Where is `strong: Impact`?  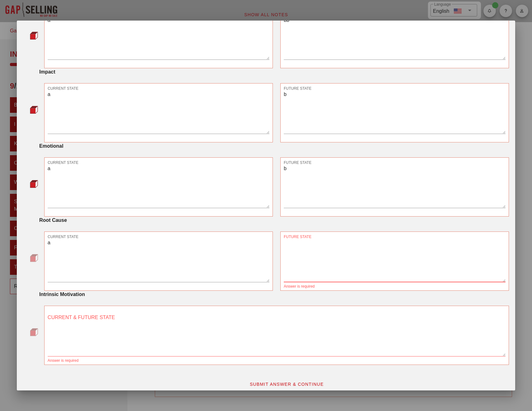
strong: Impact is located at coordinates (47, 72).